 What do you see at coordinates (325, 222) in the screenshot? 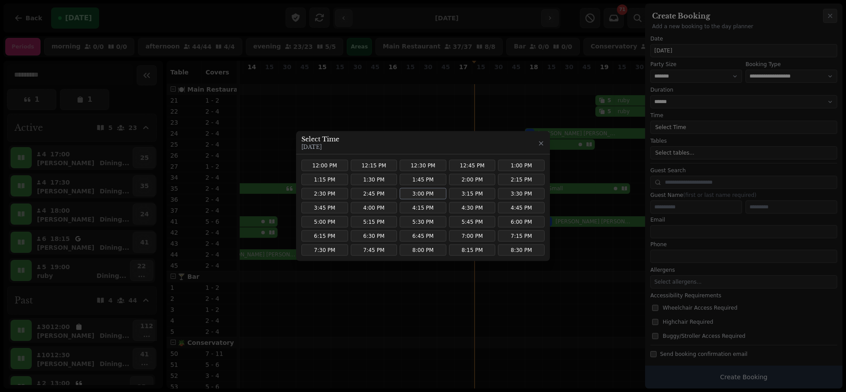
I see `button: 5:00 PM` at bounding box center [325, 222].